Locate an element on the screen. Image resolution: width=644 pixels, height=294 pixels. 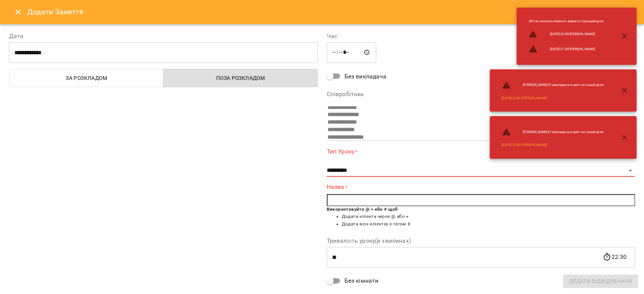
li: Додати клієнта через @ або + is located at coordinates (488, 217).